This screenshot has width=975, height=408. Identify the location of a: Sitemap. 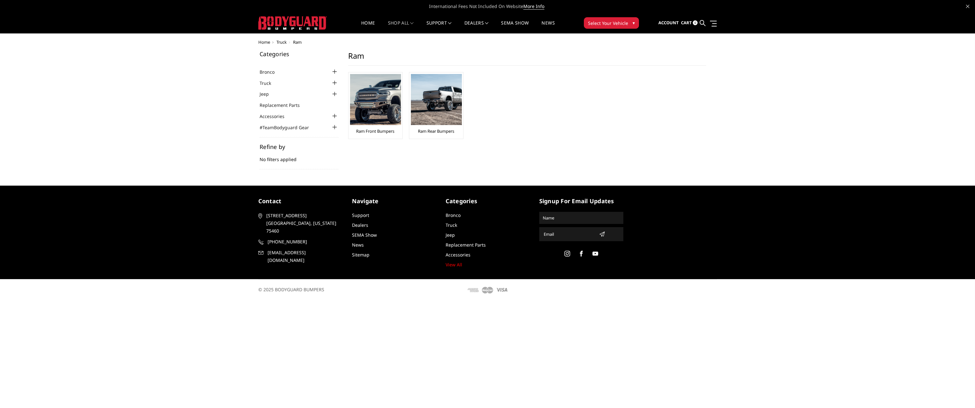
(361, 254).